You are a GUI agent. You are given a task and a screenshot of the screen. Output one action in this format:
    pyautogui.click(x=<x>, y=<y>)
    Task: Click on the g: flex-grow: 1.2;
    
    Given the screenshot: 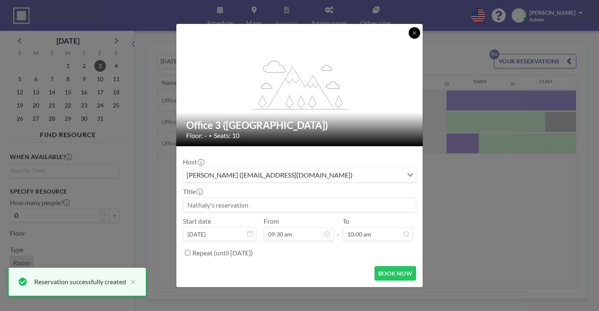 What is the action you would take?
    pyautogui.click(x=300, y=84)
    